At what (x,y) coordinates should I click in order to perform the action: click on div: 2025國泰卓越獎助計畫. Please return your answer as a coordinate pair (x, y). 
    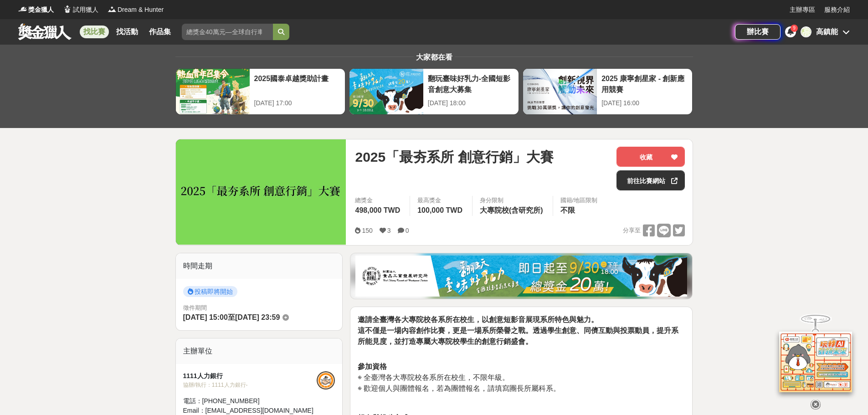
    Looking at the image, I should click on (297, 83).